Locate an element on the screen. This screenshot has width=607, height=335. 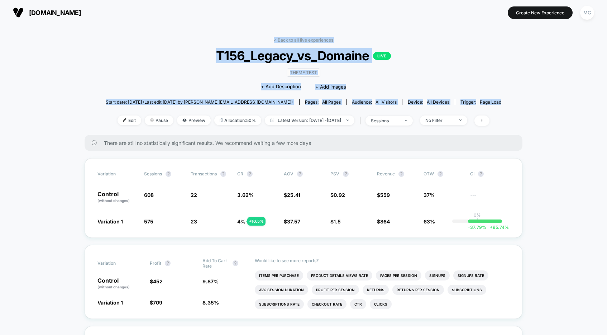
li: Checkout Rate is located at coordinates (327, 304).